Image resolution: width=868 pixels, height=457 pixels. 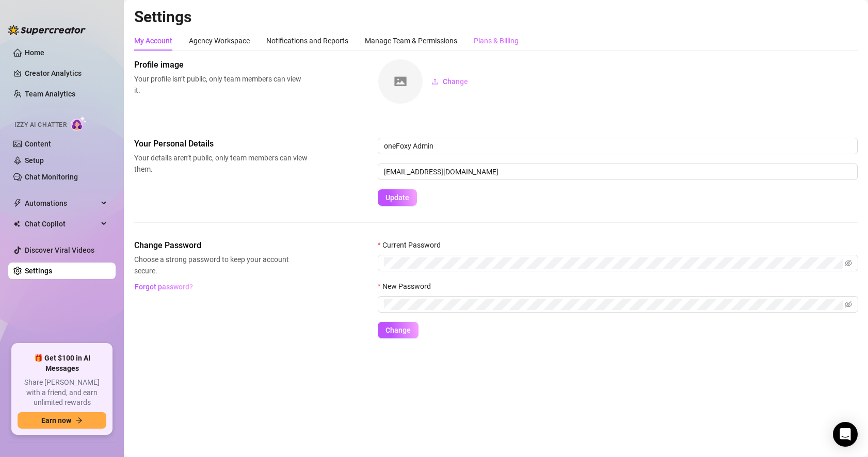 What do you see at coordinates (47, 30) in the screenshot?
I see `img: logo-BBDzfeDw.svg` at bounding box center [47, 30].